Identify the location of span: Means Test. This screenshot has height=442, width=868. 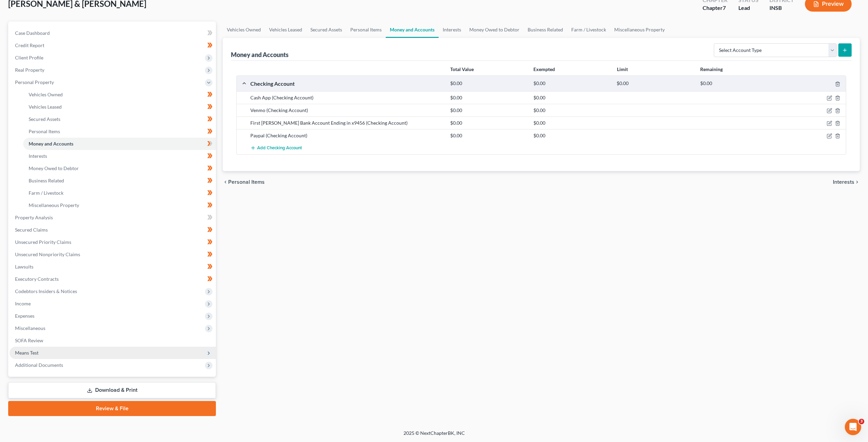
(27, 353).